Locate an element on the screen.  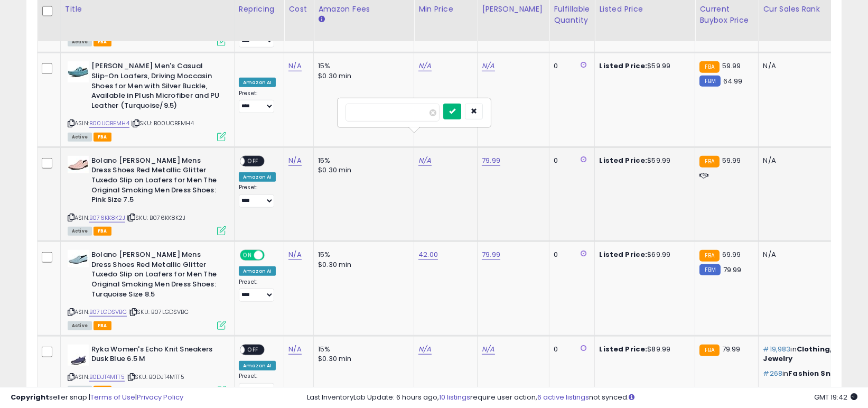
a: B00UCBEMH4 is located at coordinates (109, 123).